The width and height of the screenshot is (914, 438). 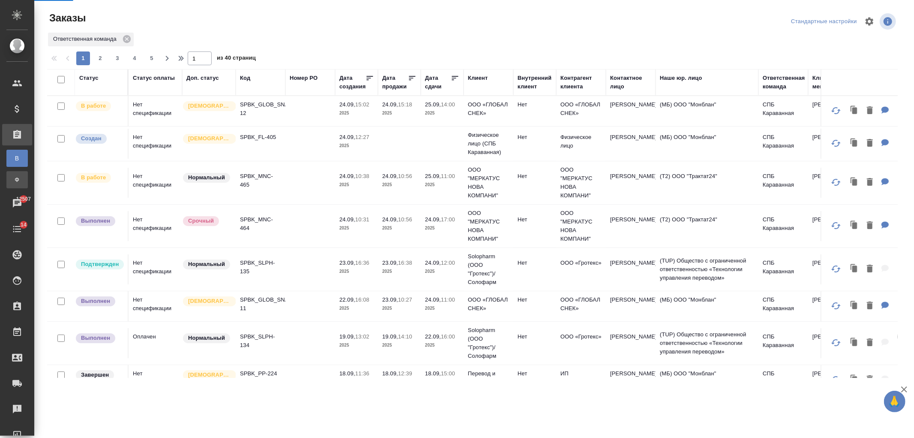 What do you see at coordinates (207, 221) in the screenshot?
I see `div: Выставляется автоматически, если на указанный объем услуг необходимо больше времени в стандартном...` at bounding box center [207, 221].